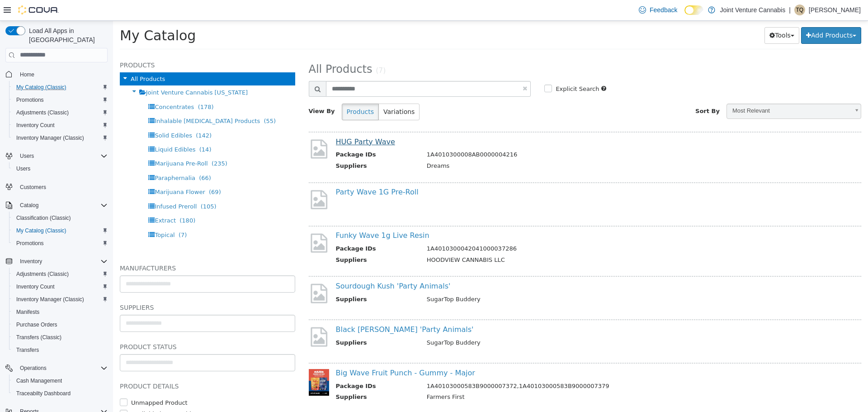  Describe the element at coordinates (41, 87) in the screenshot. I see `a: My Catalog (Classic)` at that location.